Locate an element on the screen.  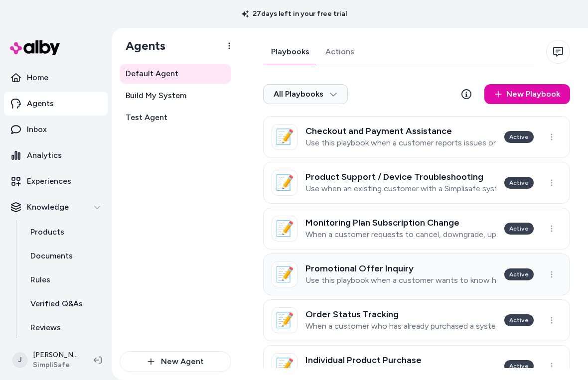
a: 📝Product Support / Device TroubleshootingUse when an existing customer with a Simplisafe system i... is located at coordinates (417, 183).